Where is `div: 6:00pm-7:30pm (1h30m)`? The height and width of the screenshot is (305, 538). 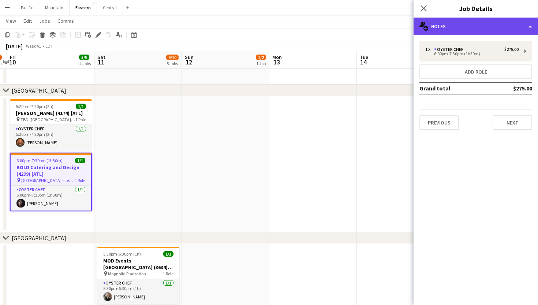 div: 6:00pm-7:30pm (1h30m) is located at coordinates (472, 54).